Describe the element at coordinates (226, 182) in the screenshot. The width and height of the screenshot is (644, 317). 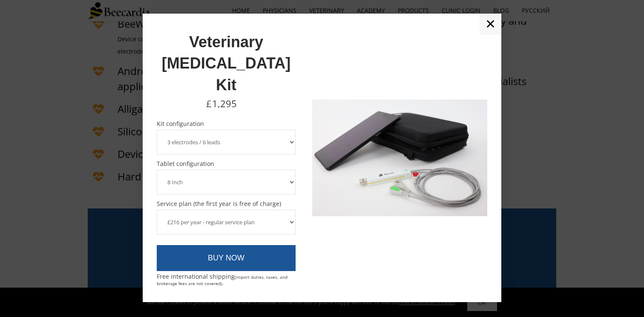
I see `select: Tablet configuration` at that location.